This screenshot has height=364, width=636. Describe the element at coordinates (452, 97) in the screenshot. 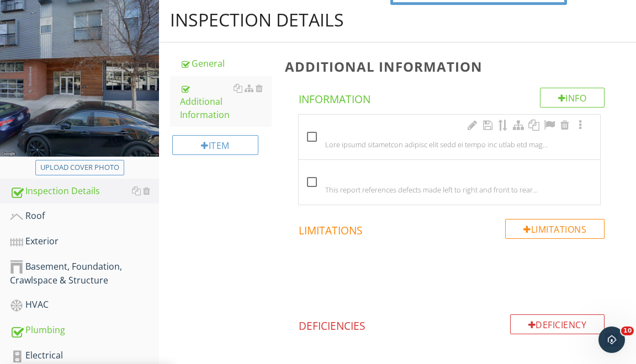

I see `h4: Information` at that location.